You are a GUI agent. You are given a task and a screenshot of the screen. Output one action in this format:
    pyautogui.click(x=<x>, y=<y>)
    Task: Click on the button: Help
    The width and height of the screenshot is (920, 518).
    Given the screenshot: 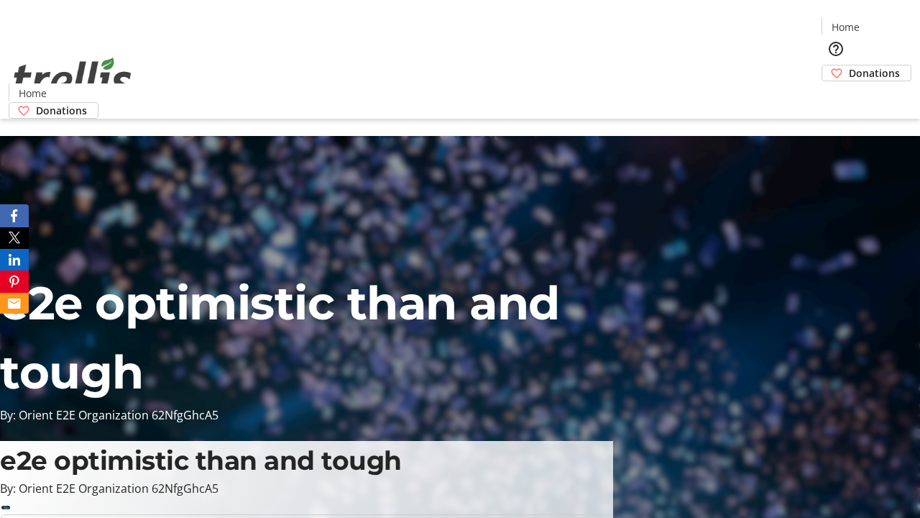 What is the action you would take?
    pyautogui.click(x=836, y=49)
    